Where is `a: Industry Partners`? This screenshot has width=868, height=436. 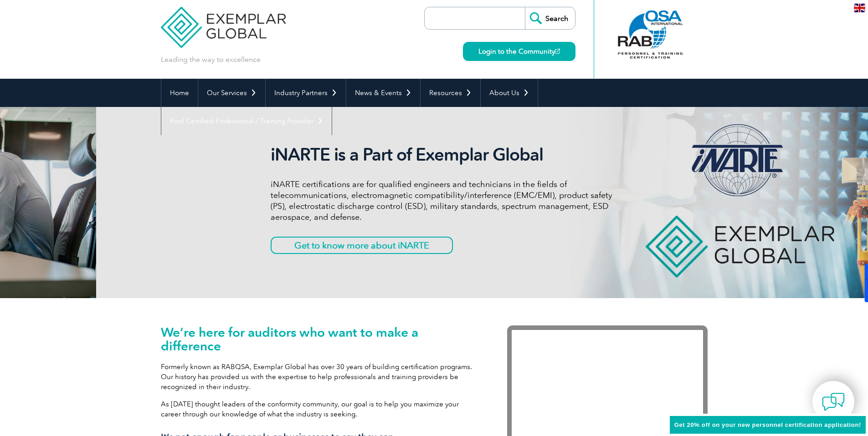
a: Industry Partners is located at coordinates (306, 92).